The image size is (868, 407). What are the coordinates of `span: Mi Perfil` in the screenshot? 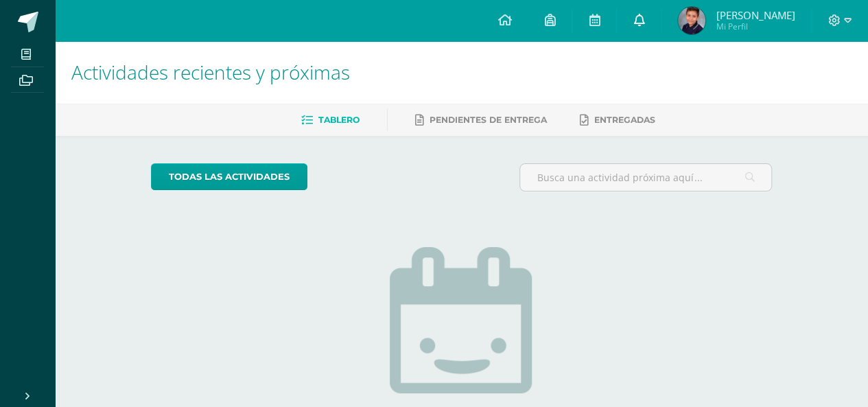 It's located at (755, 26).